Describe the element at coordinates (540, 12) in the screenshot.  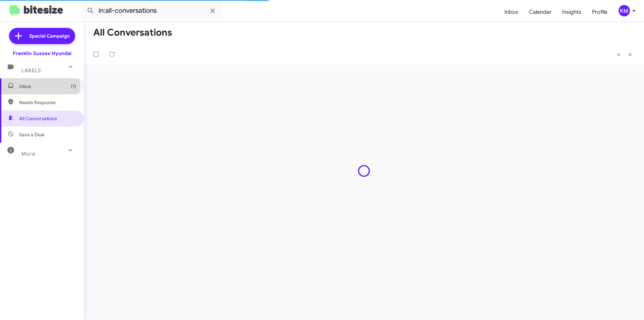
I see `span: Calendar` at that location.